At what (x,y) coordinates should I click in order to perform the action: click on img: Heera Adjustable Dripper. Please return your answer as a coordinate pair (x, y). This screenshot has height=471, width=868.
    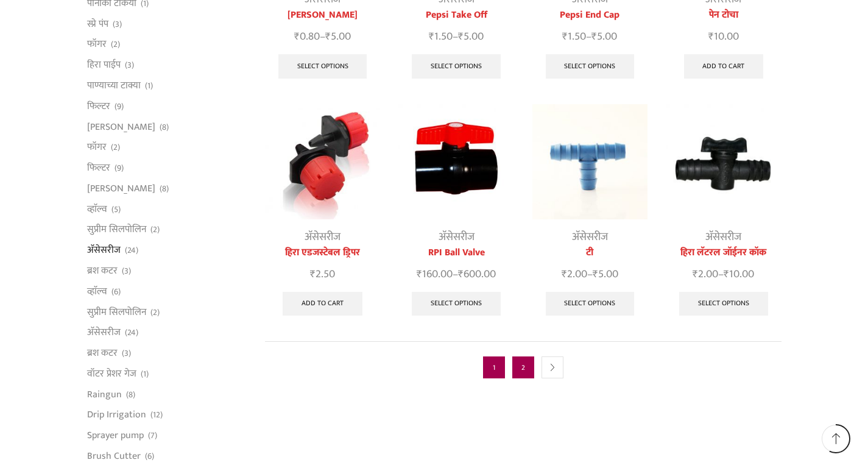
    Looking at the image, I should click on (322, 162).